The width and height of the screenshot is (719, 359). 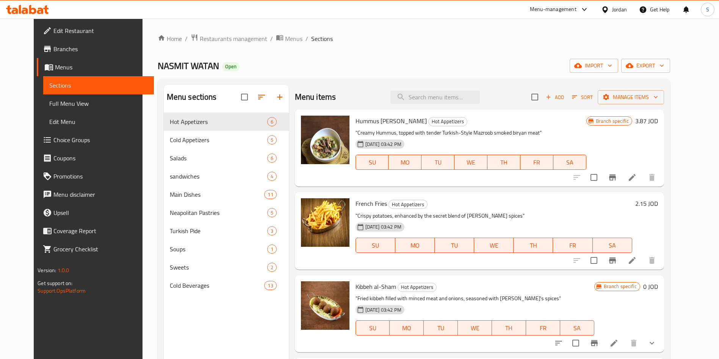 What do you see at coordinates (553, 9) in the screenshot?
I see `div: Menu-management` at bounding box center [553, 9].